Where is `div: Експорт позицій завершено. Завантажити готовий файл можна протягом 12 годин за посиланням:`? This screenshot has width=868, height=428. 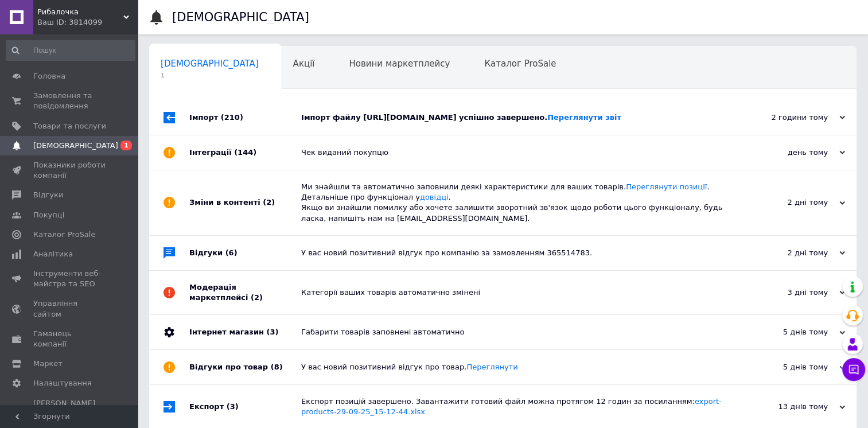
div: Експорт позицій завершено. Завантажити готовий файл можна протягом 12 годин за посиланням: is located at coordinates (516, 407).